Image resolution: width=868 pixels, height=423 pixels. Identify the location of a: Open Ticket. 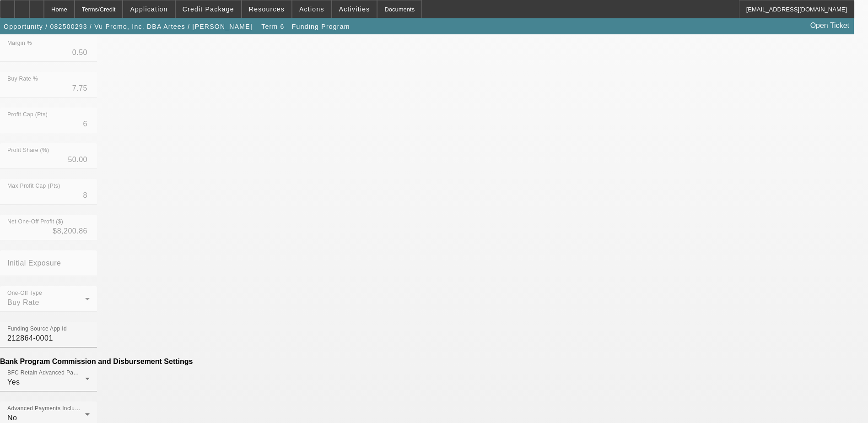
(830, 26).